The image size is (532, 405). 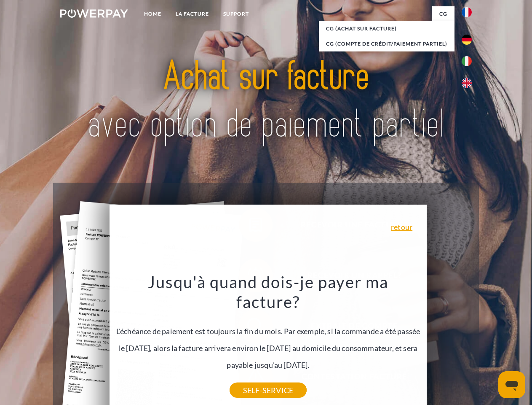 I want to click on img: title-powerpay_fr.svg, so click(x=266, y=101).